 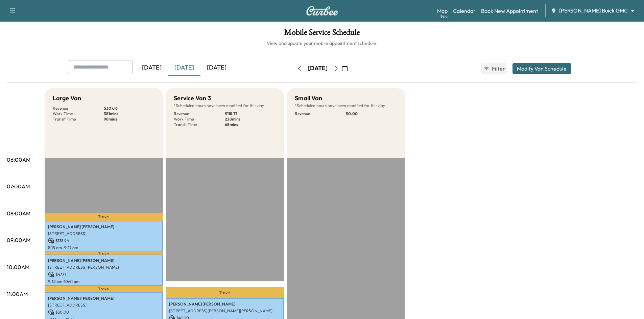 What do you see at coordinates (250, 119) in the screenshot?
I see `p: 228 mins` at bounding box center [250, 119].